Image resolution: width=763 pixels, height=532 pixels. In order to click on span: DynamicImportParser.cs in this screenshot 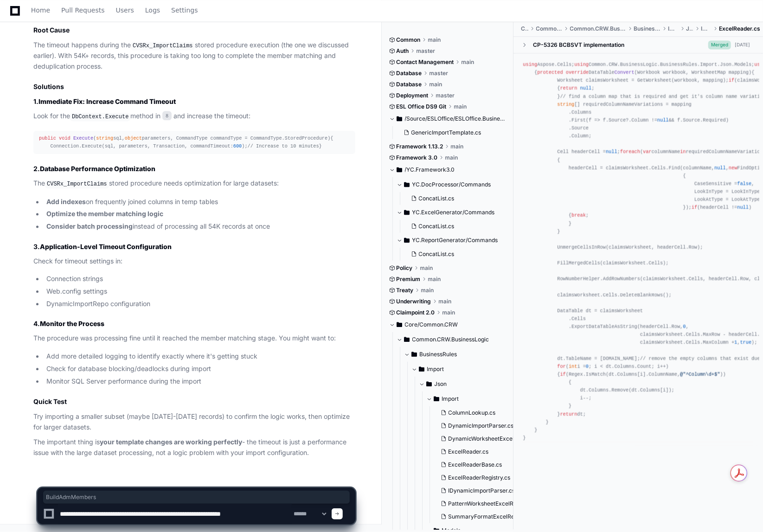, I will do `click(481, 426)`.